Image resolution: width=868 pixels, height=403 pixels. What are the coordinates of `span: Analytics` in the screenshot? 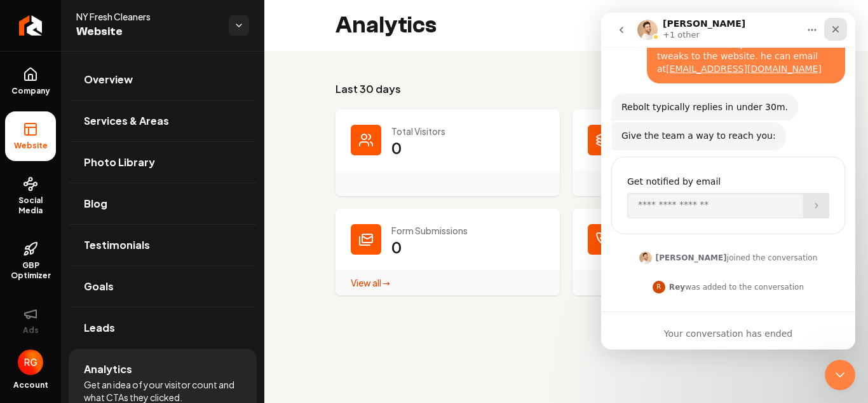 It's located at (108, 369).